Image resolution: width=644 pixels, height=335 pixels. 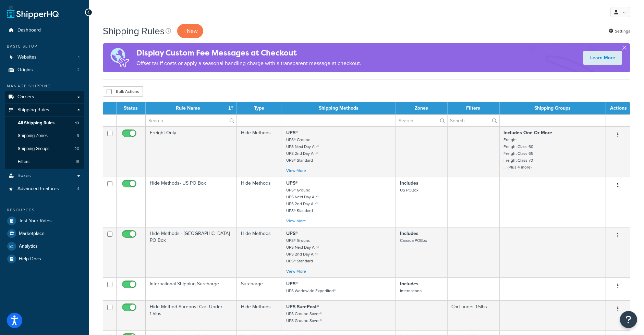 I want to click on span: Shipping Groups, so click(x=34, y=149).